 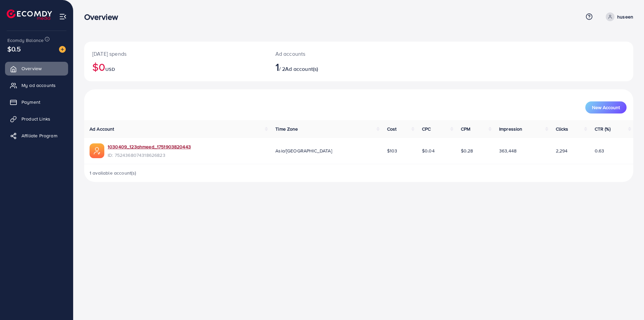 What do you see at coordinates (149, 147) in the screenshot?
I see `a: 1030409_123ahmeed_1751903820443` at bounding box center [149, 147].